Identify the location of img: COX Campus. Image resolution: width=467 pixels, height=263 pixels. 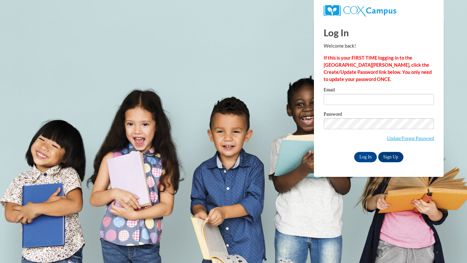
(360, 11).